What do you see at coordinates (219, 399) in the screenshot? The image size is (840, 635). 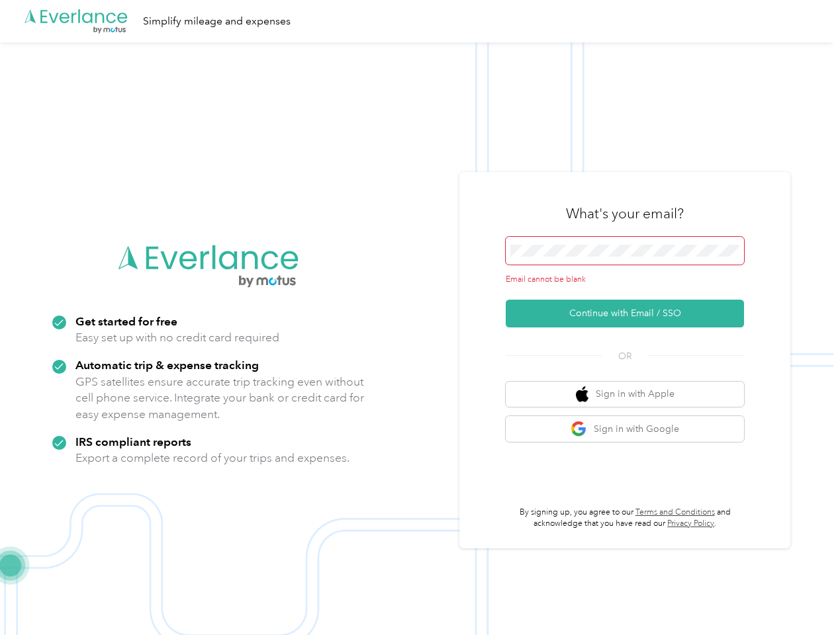 I see `p: GPS satellites ensure accurate trip tracking even without cell phone service. Integrate your bank...` at bounding box center [219, 399].